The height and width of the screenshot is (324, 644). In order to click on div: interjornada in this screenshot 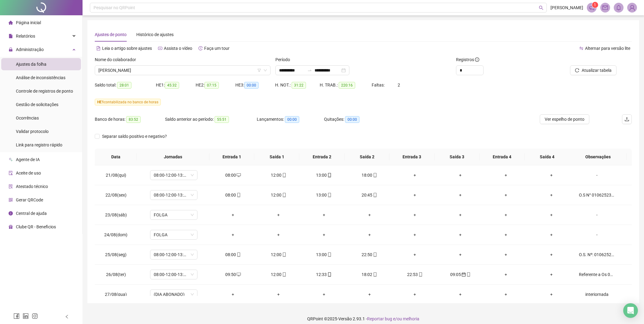, I will do `click(597, 294)`.